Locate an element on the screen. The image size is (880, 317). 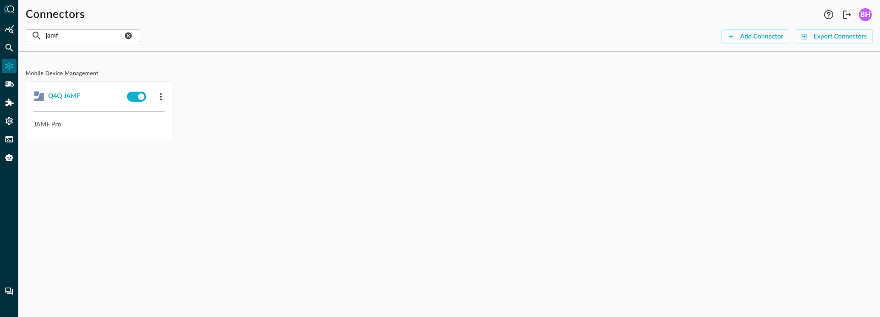
div: Settings is located at coordinates (9, 121).